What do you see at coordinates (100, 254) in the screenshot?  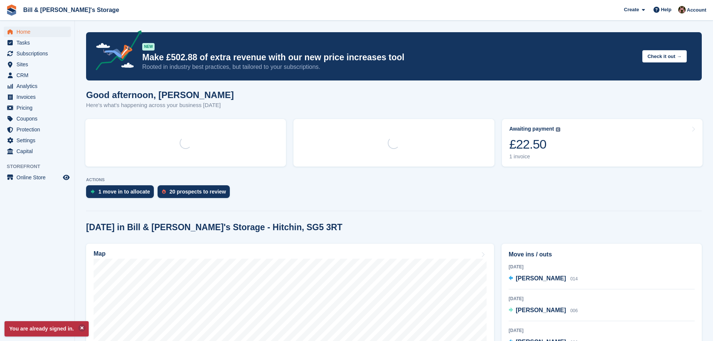 I see `h2: Map` at bounding box center [100, 254].